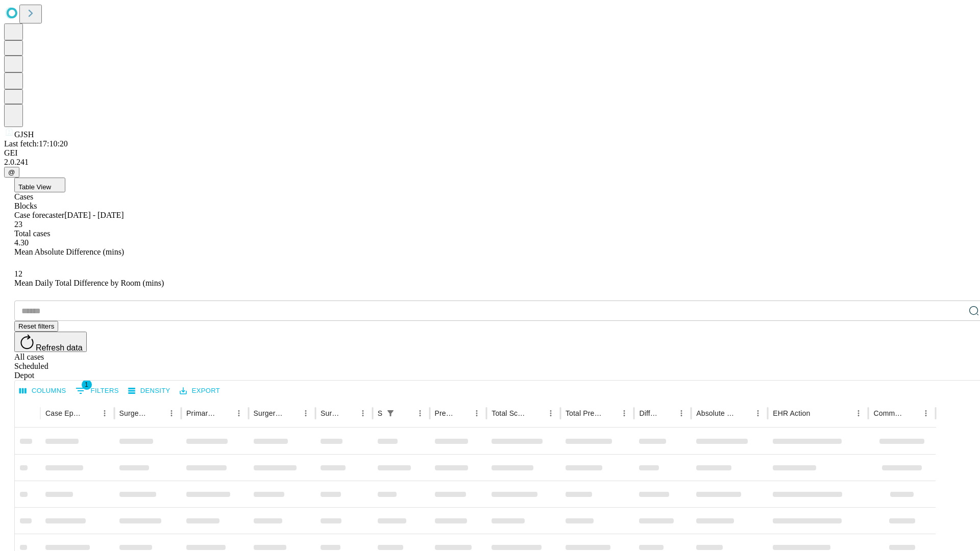  Describe the element at coordinates (22, 242) in the screenshot. I see `span: 4.30` at that location.